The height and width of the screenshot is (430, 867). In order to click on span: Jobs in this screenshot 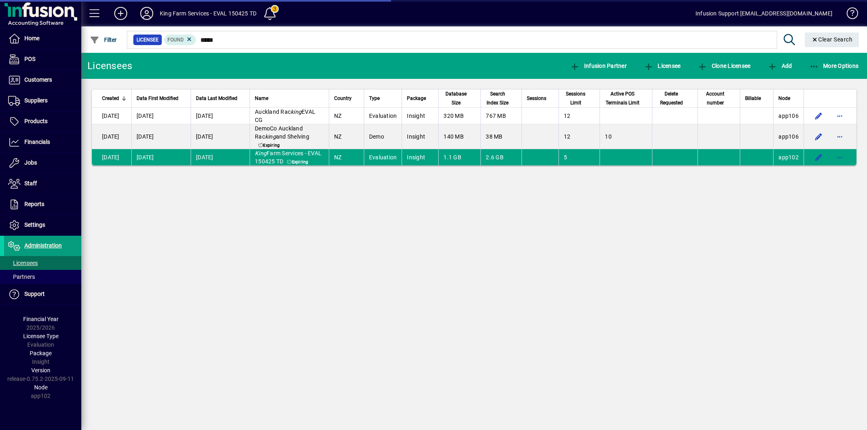, I will do `click(30, 163)`.